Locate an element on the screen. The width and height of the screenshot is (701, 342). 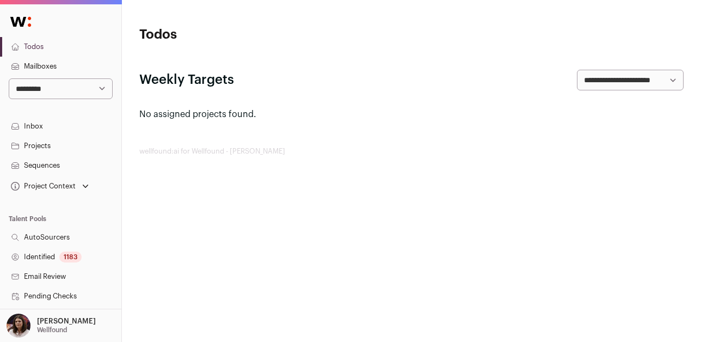
img: 13179837-medium_jpg is located at coordinates (18, 325).